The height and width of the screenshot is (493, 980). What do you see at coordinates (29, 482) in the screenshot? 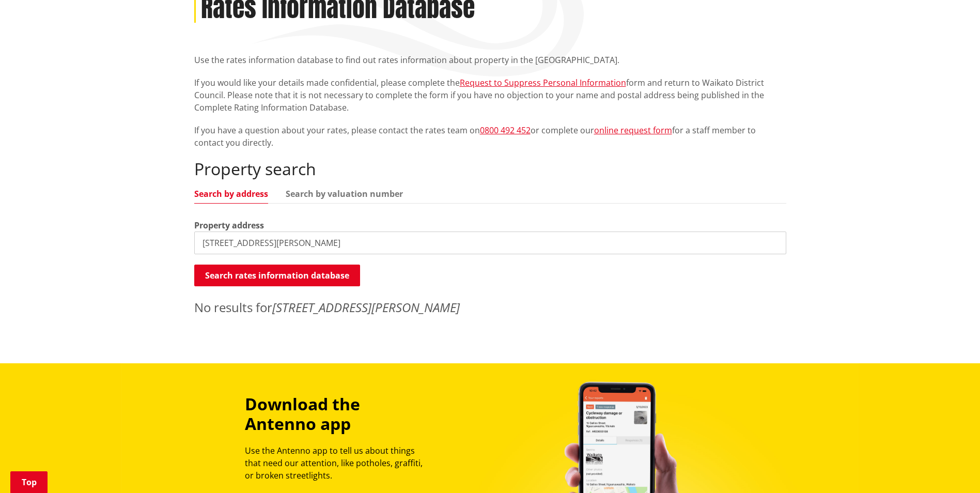
I see `a: Top` at bounding box center [29, 482].